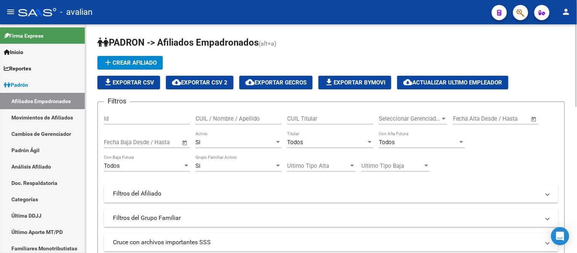 The width and height of the screenshot is (577, 253). Describe the element at coordinates (331, 194) in the screenshot. I see `mat-expansion-panel-header: Filtros del Afiliado` at that location.